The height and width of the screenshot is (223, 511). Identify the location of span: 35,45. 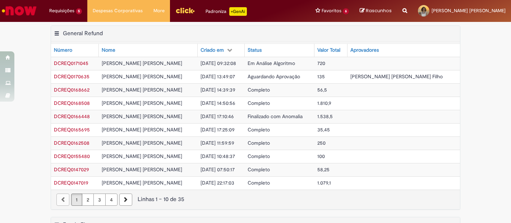
(323, 130).